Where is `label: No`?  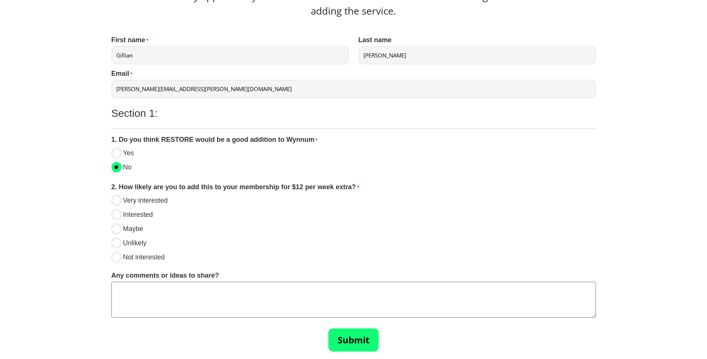 label: No is located at coordinates (127, 167).